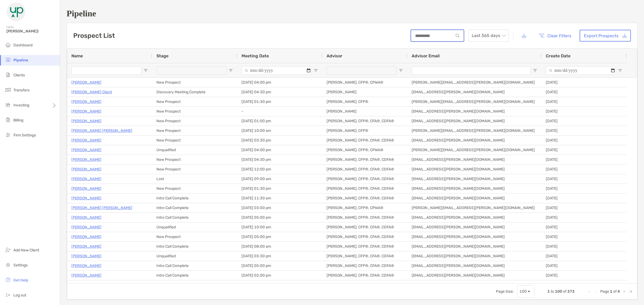 Image resolution: width=644 pixels, height=305 pixels. What do you see at coordinates (8, 280) in the screenshot?
I see `img: get-help icon` at bounding box center [8, 280].